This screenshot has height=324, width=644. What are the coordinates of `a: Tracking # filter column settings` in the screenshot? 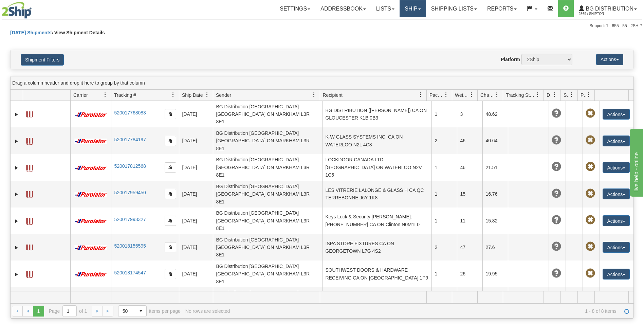 It's located at (173, 95).